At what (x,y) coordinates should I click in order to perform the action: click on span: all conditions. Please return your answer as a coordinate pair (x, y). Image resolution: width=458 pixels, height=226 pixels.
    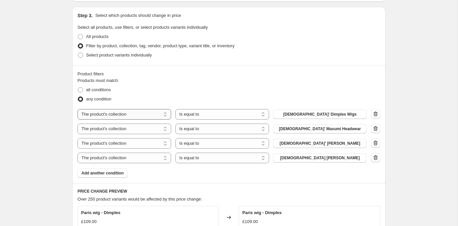
    Looking at the image, I should click on (98, 89).